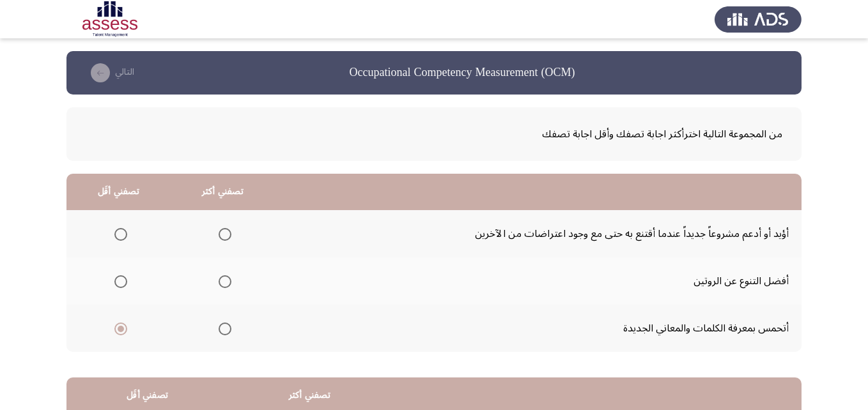 This screenshot has width=868, height=410. I want to click on td: أتحمس بمعرفة الكلمات والمعاني الجديدة, so click(538, 328).